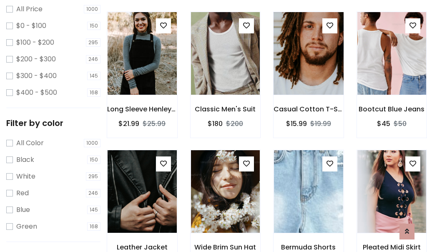 This screenshot has height=252, width=427. Describe the element at coordinates (53, 123) in the screenshot. I see `h5: Filter by color` at that location.